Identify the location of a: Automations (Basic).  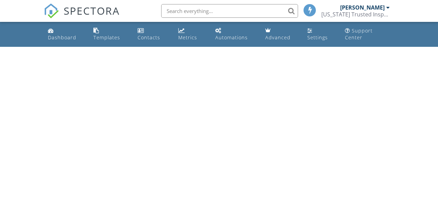
(235, 34).